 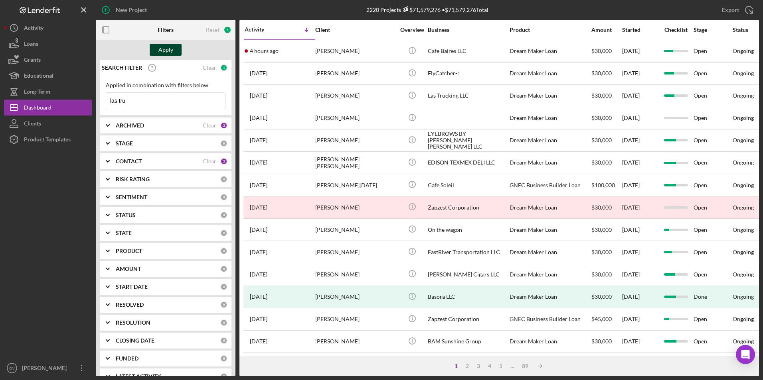 I want to click on div: Client, so click(x=355, y=30).